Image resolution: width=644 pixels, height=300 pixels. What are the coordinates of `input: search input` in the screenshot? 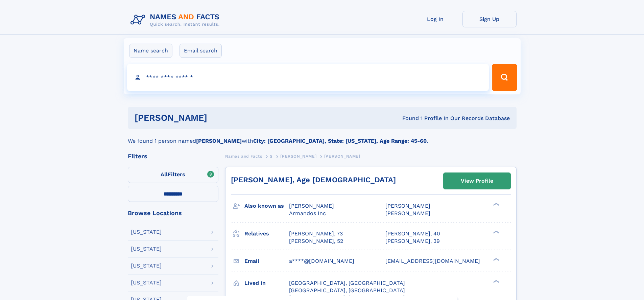 It's located at (308, 77).